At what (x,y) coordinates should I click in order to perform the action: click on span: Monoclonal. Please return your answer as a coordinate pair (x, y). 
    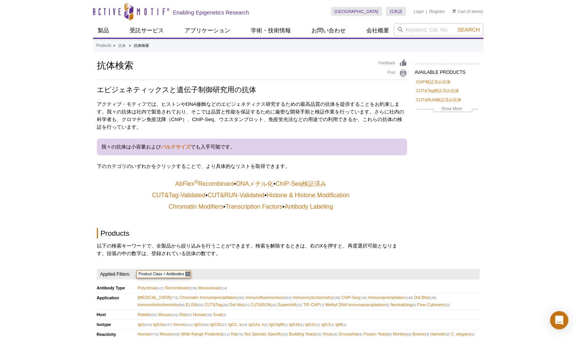
    Looking at the image, I should click on (212, 288).